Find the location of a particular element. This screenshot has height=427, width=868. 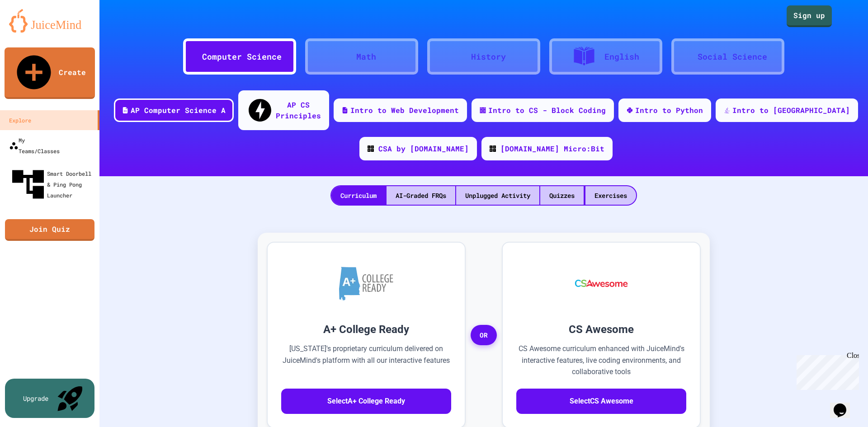

div: History is located at coordinates (488, 56).